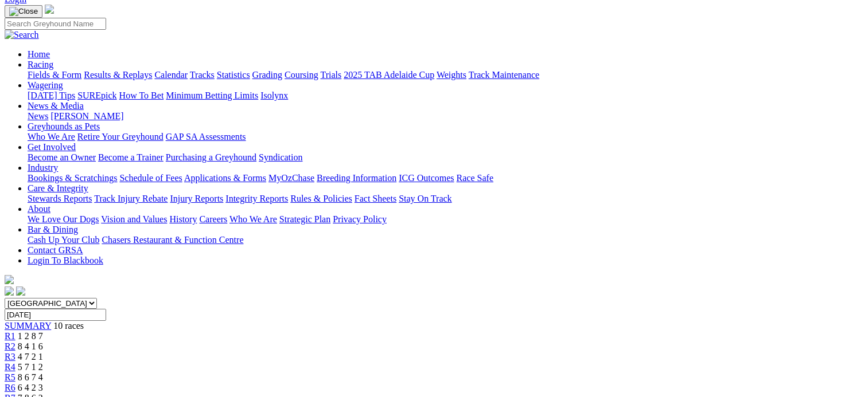  Describe the element at coordinates (62, 157) in the screenshot. I see `a: Become an Owner` at that location.